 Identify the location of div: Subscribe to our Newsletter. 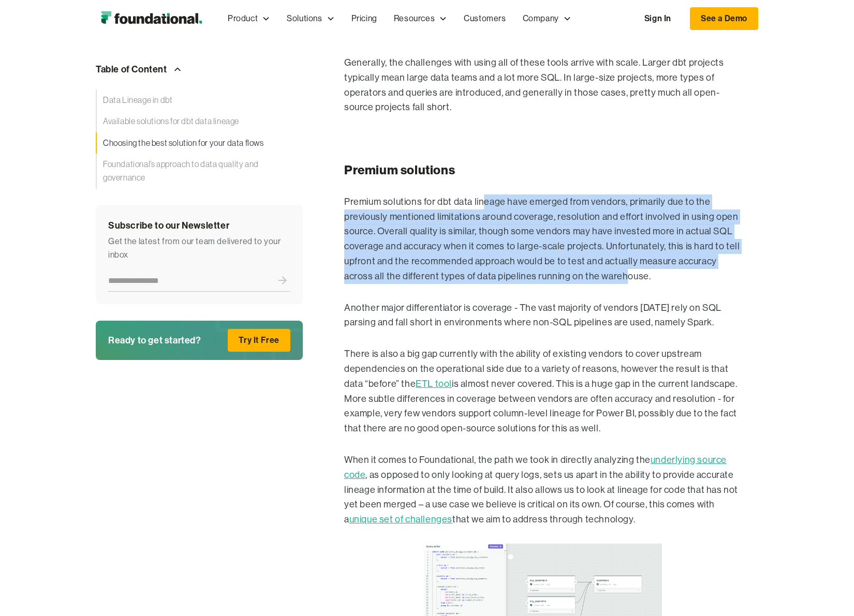
(199, 225).